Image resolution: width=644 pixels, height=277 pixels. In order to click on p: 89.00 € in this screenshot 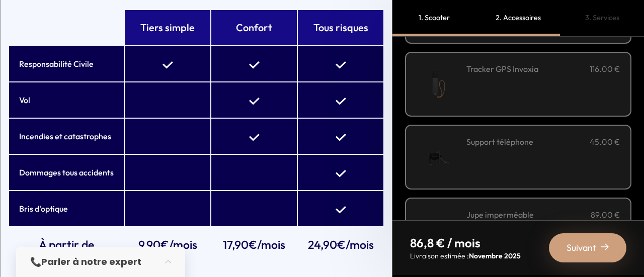, I will do `click(605, 215)`.